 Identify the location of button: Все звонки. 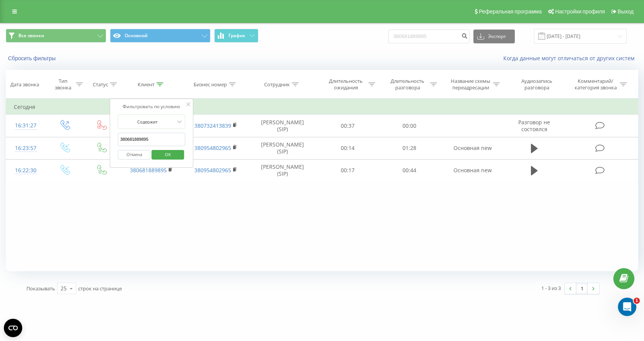
(56, 36).